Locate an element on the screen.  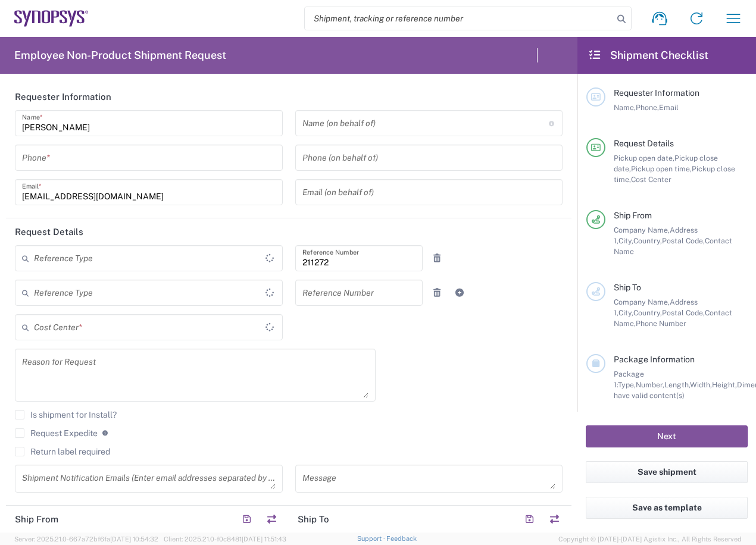
h2: Request Details is located at coordinates (49, 232).